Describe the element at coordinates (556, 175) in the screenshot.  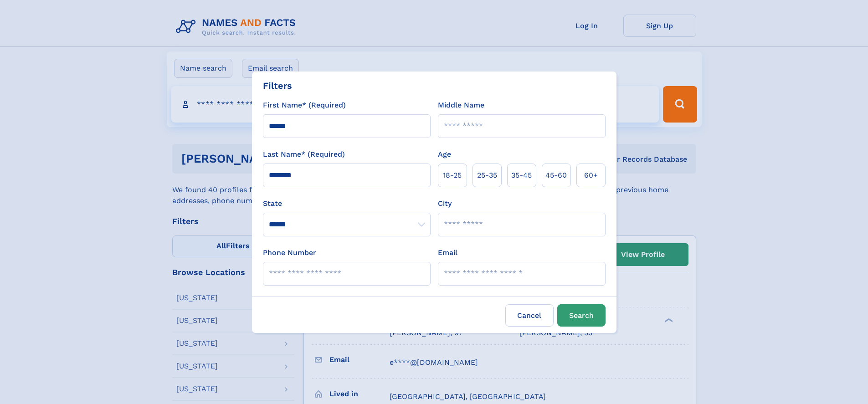
I see `span: 45‑60` at that location.